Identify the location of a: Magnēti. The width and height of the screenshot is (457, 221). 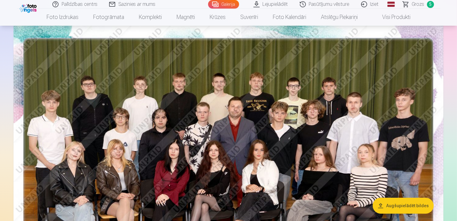
(186, 17).